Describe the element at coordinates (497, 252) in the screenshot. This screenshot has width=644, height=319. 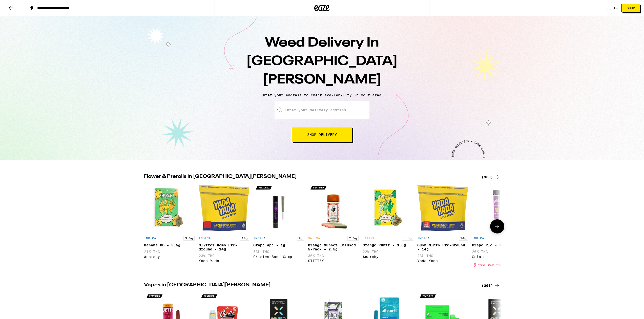
I see `p: 20% THC` at that location.